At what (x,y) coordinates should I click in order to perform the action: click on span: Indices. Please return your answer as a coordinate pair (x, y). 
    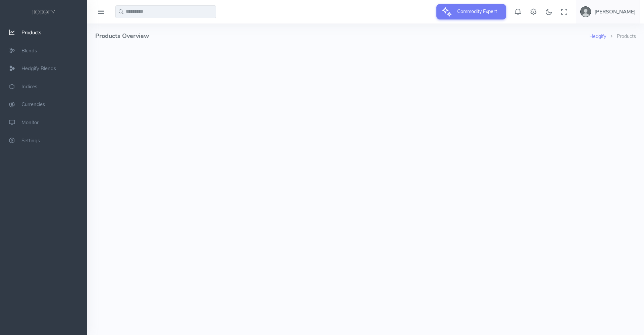
    Looking at the image, I should click on (29, 87).